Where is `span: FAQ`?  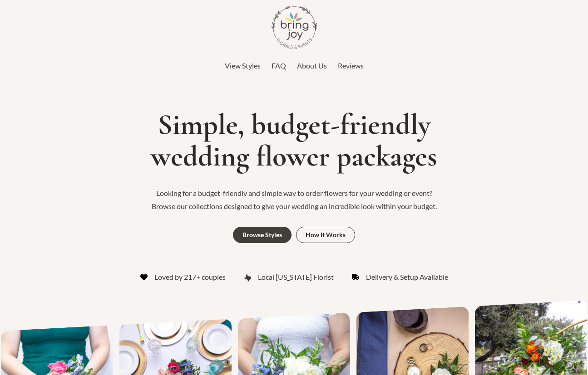
span: FAQ is located at coordinates (279, 65).